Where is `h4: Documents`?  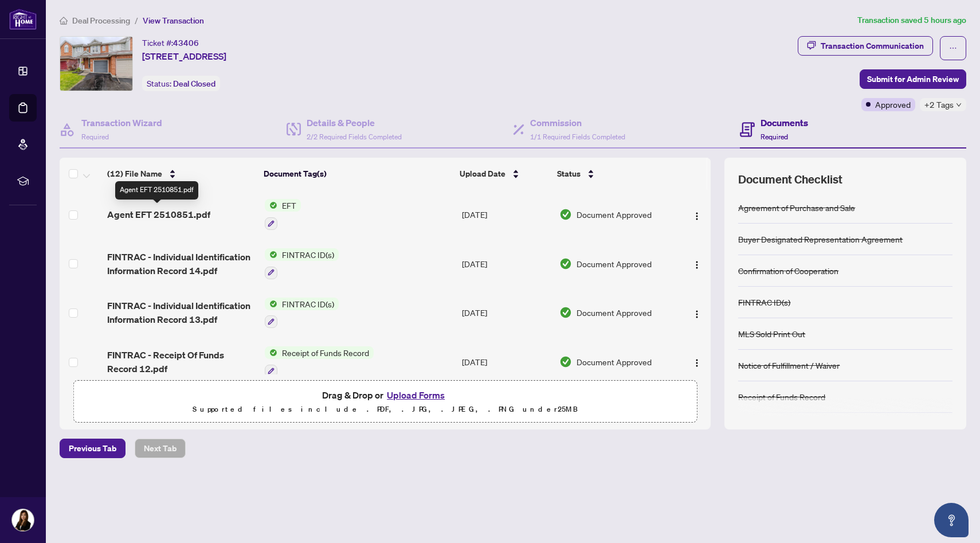
h4: Documents is located at coordinates (784, 123).